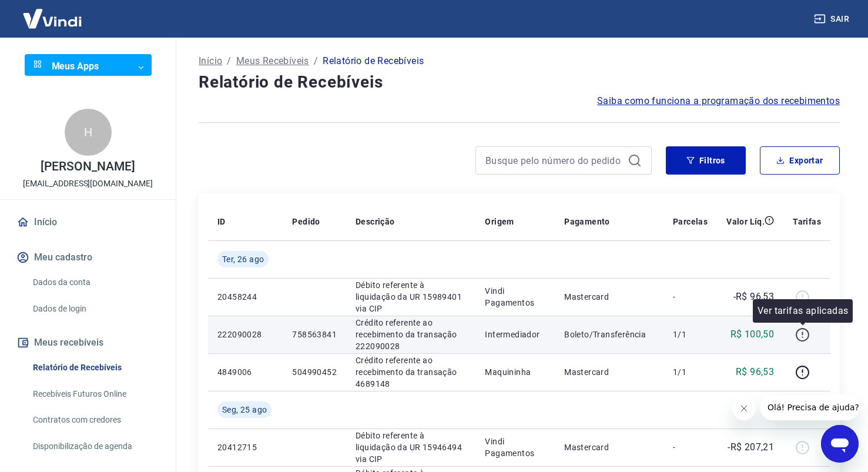 The image size is (868, 472). I want to click on p: Relatório de Recebíveis, so click(373, 61).